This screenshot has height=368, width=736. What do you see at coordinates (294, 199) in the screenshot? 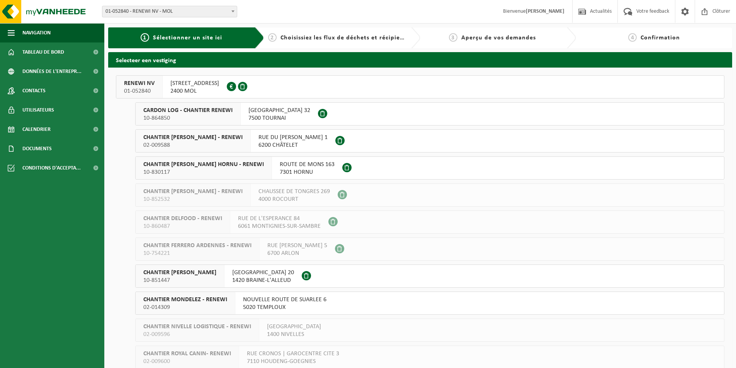
I see `span: 4000 ROCOURT` at bounding box center [294, 199].